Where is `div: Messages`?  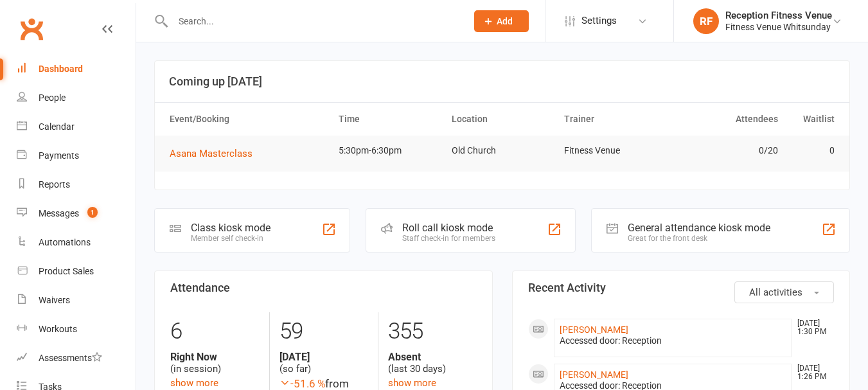 div: Messages is located at coordinates (59, 213).